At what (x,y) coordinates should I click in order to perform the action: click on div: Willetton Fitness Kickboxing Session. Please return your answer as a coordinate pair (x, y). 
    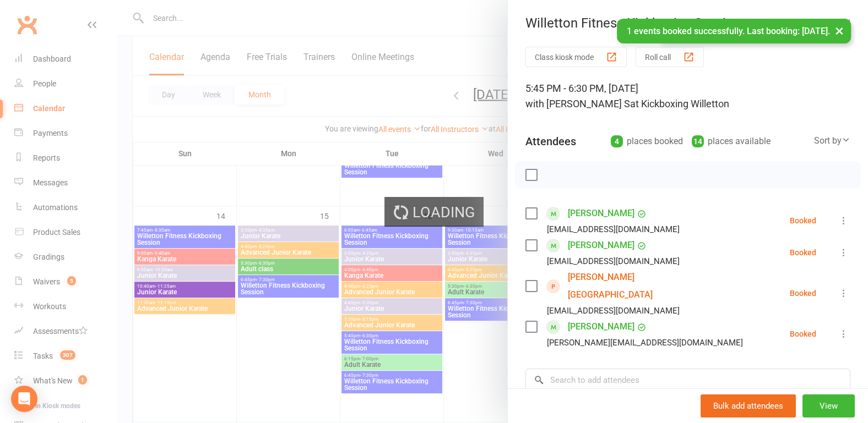
    Looking at the image, I should click on (687, 23).